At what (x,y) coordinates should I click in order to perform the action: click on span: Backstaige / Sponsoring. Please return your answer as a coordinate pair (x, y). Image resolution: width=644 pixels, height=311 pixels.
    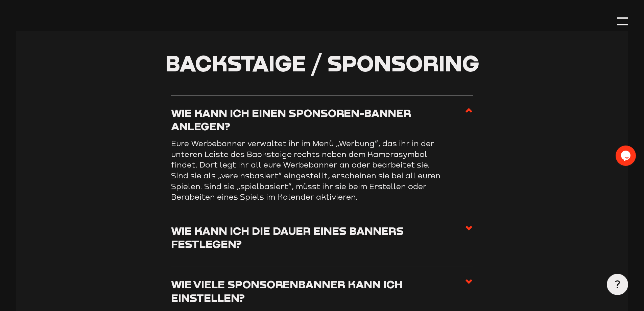
    Looking at the image, I should click on (322, 63).